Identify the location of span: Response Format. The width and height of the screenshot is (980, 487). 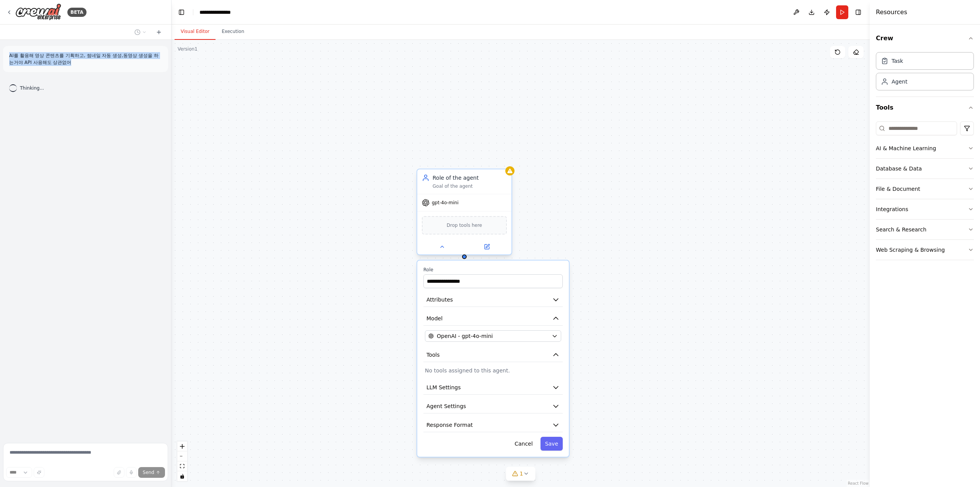
(450, 425).